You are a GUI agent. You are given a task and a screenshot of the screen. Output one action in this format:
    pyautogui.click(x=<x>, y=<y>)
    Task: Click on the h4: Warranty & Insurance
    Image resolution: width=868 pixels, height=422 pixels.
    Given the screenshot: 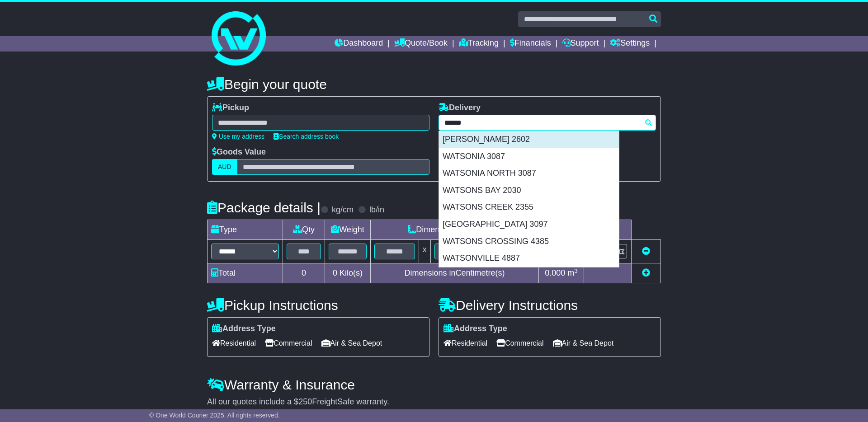 What is the action you would take?
    pyautogui.click(x=434, y=384)
    